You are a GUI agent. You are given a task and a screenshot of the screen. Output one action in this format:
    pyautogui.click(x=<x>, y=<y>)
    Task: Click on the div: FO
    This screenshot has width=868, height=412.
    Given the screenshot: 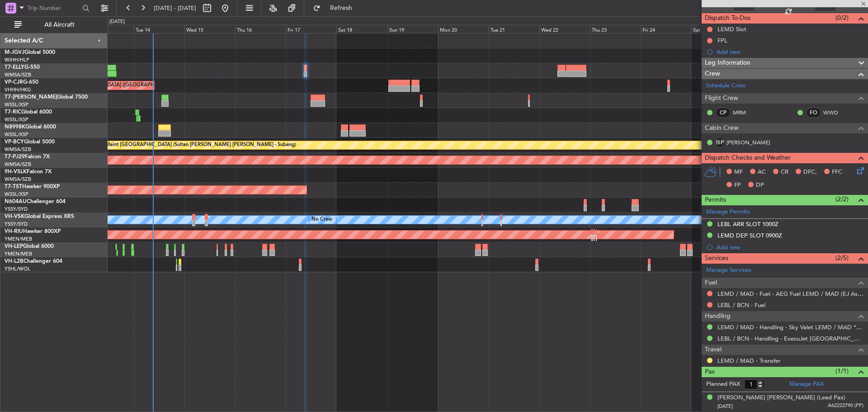 What is the action you would take?
    pyautogui.click(x=813, y=112)
    